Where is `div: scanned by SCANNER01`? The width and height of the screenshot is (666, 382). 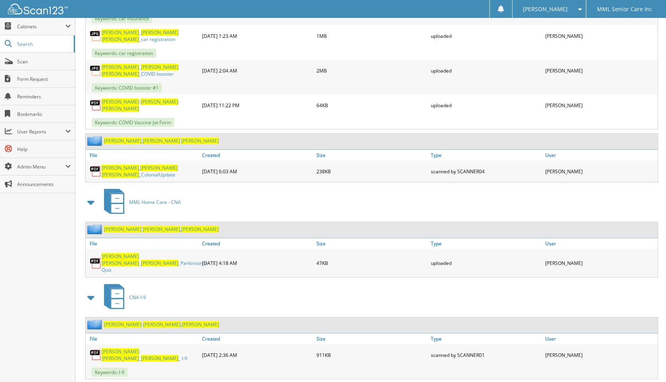
div: scanned by SCANNER01 is located at coordinates (486, 355).